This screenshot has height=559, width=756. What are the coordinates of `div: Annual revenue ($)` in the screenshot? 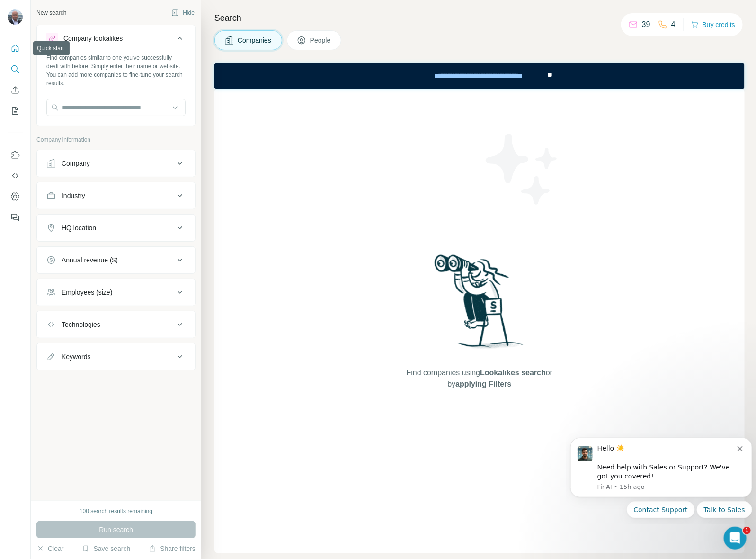 It's located at (89, 260).